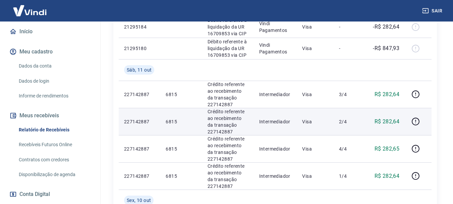  What do you see at coordinates (386, 48) in the screenshot?
I see `p: -R$ 847,93` at bounding box center [386, 48].